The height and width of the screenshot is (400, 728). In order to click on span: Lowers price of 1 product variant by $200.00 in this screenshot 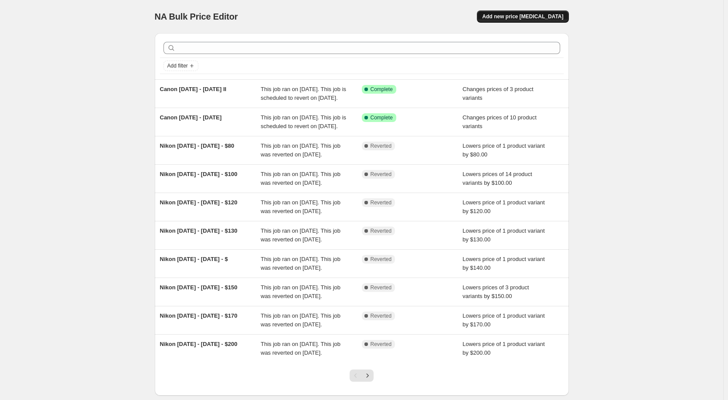, I will do `click(504, 348)`.